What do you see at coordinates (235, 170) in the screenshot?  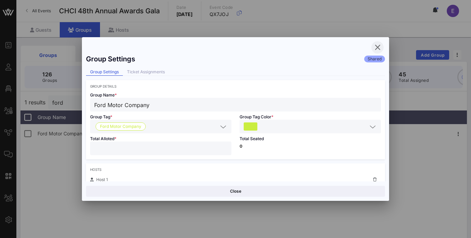 I see `div: Hosts` at bounding box center [235, 170].